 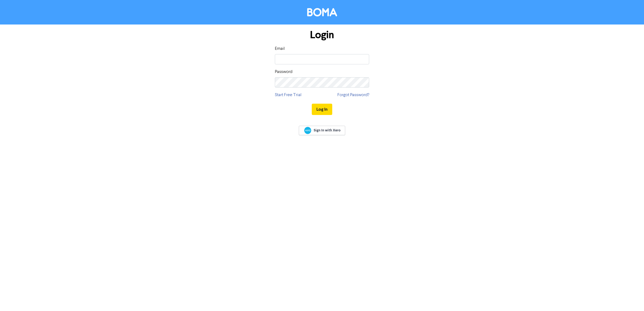 I want to click on h1: Login, so click(x=322, y=35).